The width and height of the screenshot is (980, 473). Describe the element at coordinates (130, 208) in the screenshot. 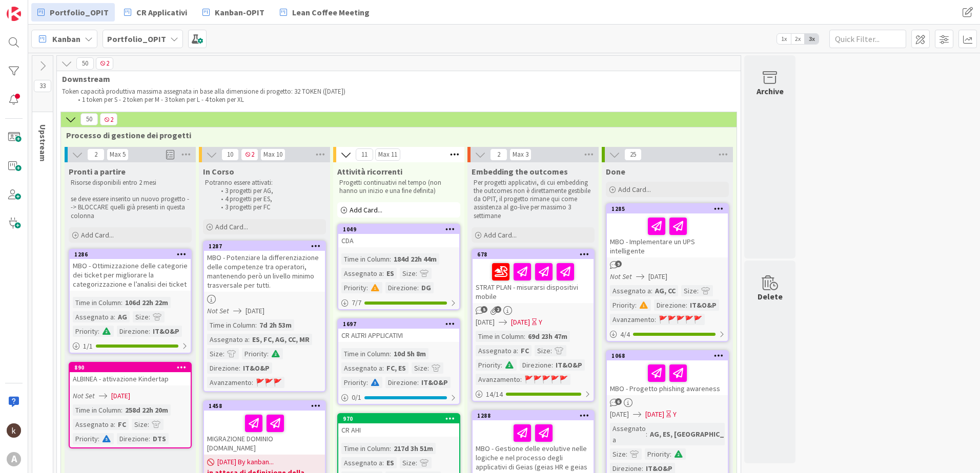

I see `p: se deve essere inserito un nuovo progetto --> BLOCCARE quelli già presenti in questa colonna` at that location.